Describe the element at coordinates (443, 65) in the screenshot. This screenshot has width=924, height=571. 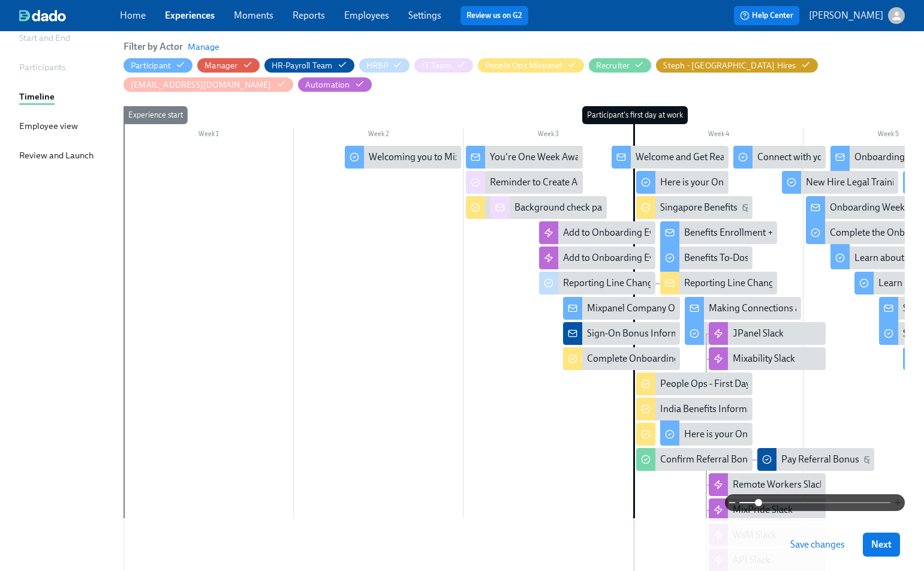
I see `button: IT Team` at that location.